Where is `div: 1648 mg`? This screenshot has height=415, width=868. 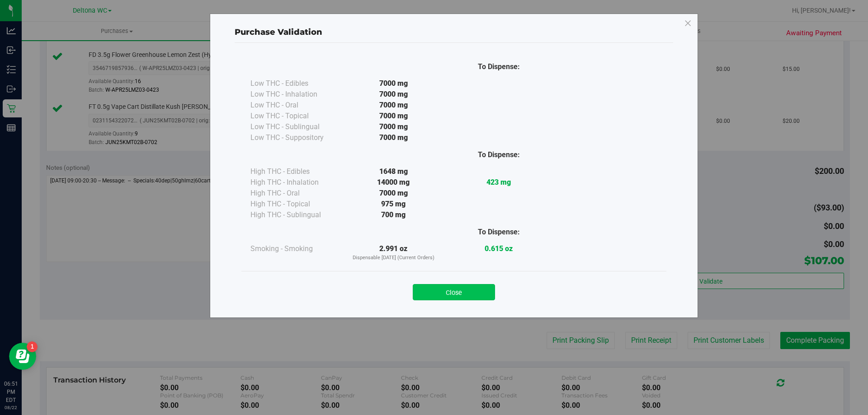 div: 1648 mg is located at coordinates (393, 172).